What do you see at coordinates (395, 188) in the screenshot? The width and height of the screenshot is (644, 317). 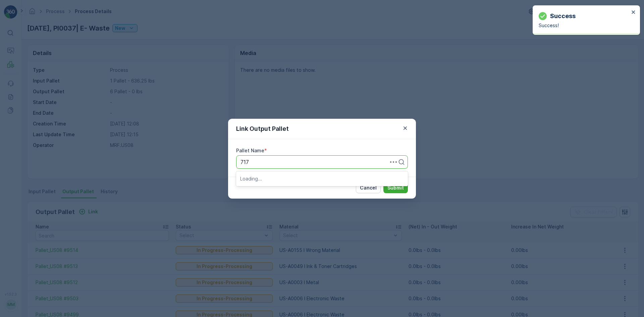 I see `p: Submit` at bounding box center [395, 188].